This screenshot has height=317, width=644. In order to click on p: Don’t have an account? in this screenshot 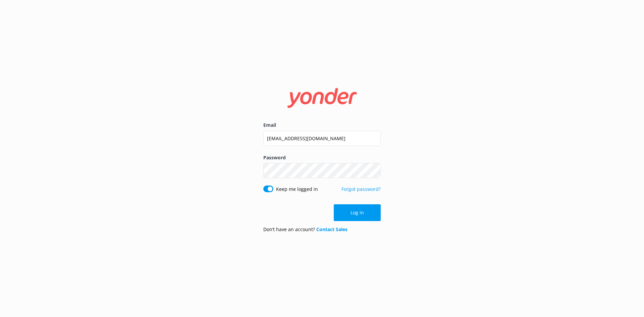, I will do `click(305, 229)`.